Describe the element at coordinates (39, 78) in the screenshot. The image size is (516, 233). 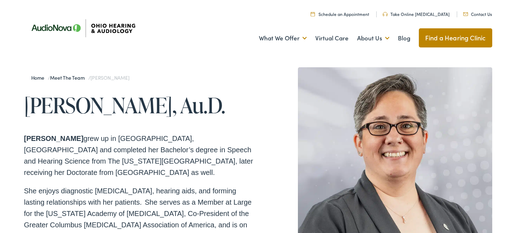
I see `a: Home` at that location.